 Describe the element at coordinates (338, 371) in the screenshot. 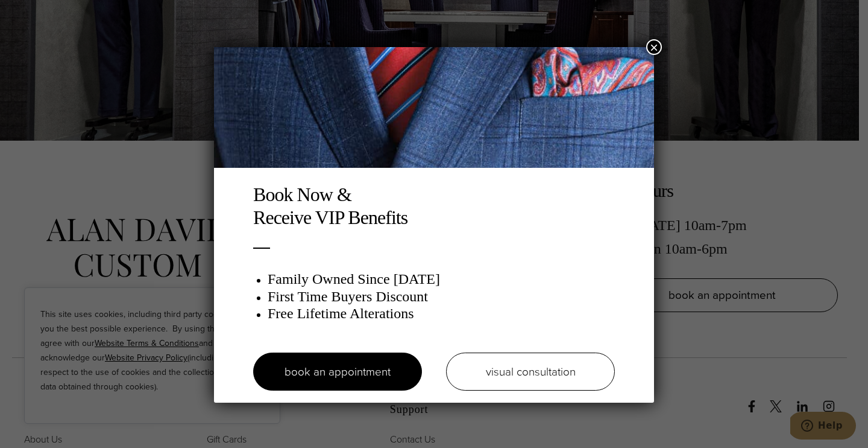

I see `a: book an appointment` at that location.